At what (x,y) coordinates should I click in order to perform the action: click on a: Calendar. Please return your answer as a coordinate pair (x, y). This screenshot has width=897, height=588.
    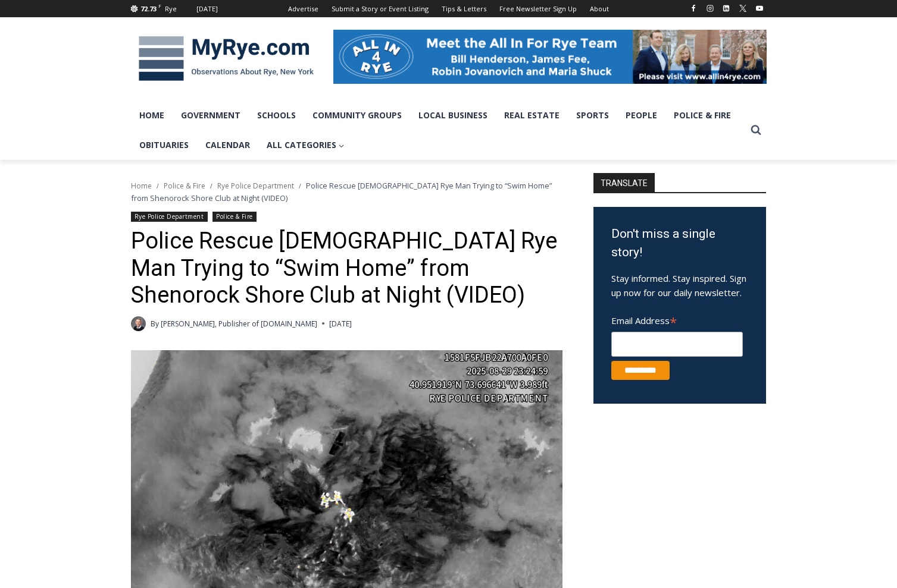
    Looking at the image, I should click on (227, 145).